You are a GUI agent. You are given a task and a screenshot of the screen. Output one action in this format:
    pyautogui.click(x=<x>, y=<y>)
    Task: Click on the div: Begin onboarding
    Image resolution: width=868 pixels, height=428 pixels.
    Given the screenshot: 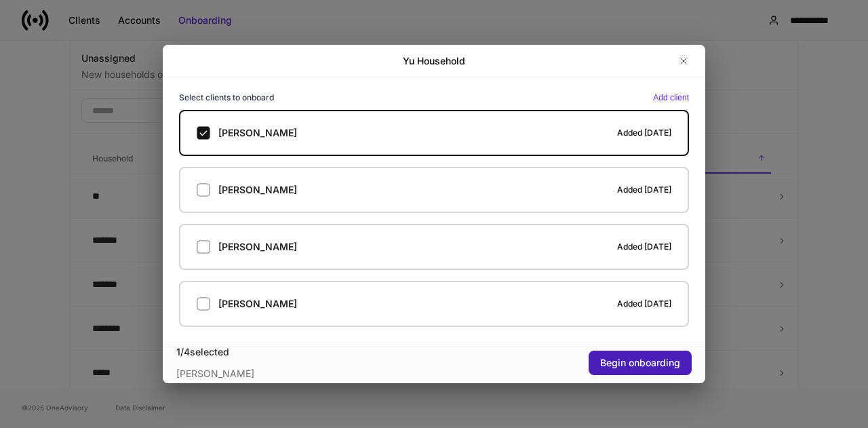 What is the action you would take?
    pyautogui.click(x=640, y=363)
    